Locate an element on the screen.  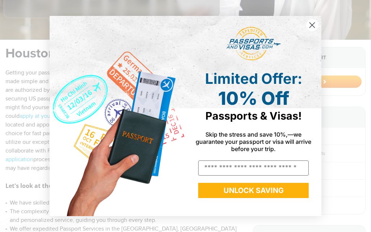
button: UNLOCK SAVING is located at coordinates (253, 191).